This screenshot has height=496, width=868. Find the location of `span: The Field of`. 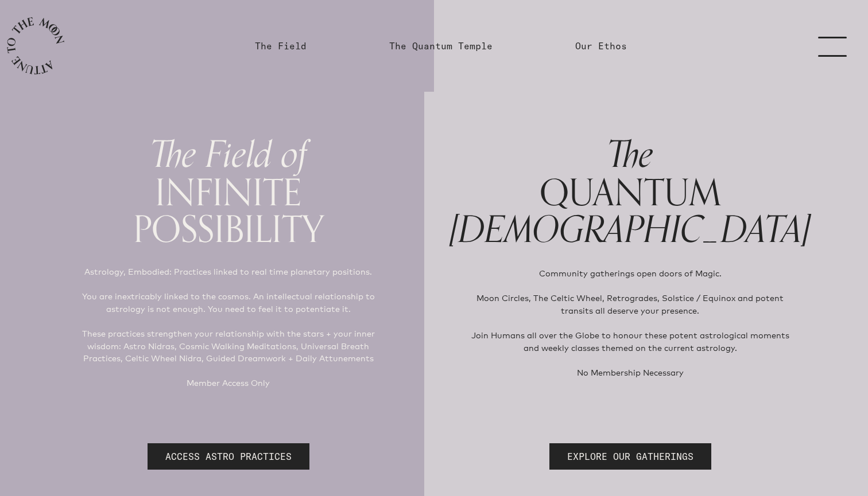

span: The Field of is located at coordinates (228, 155).